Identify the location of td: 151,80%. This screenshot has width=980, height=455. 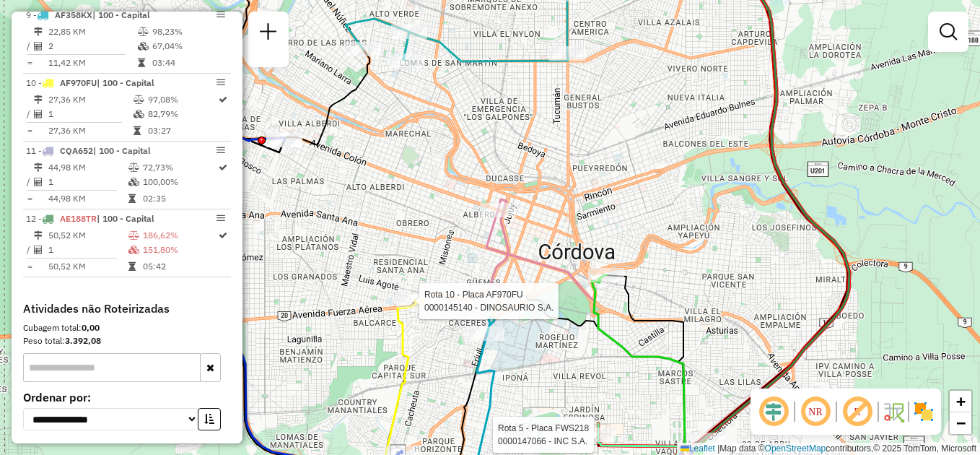
(179, 250).